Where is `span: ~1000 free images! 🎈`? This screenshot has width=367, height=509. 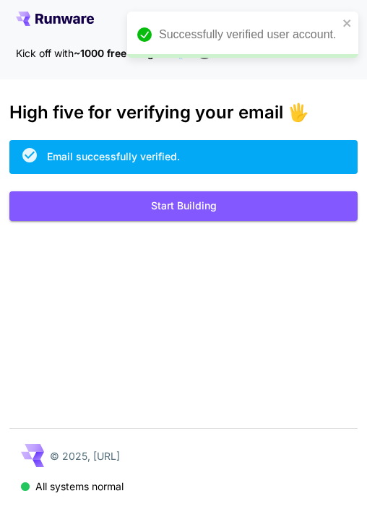
span: ~1000 free images! 🎈 is located at coordinates (129, 53).